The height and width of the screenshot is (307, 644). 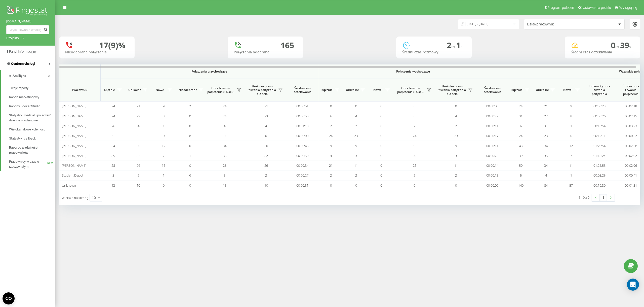 What do you see at coordinates (602, 52) in the screenshot?
I see `div: Średni czas oczekiwania` at bounding box center [602, 52].